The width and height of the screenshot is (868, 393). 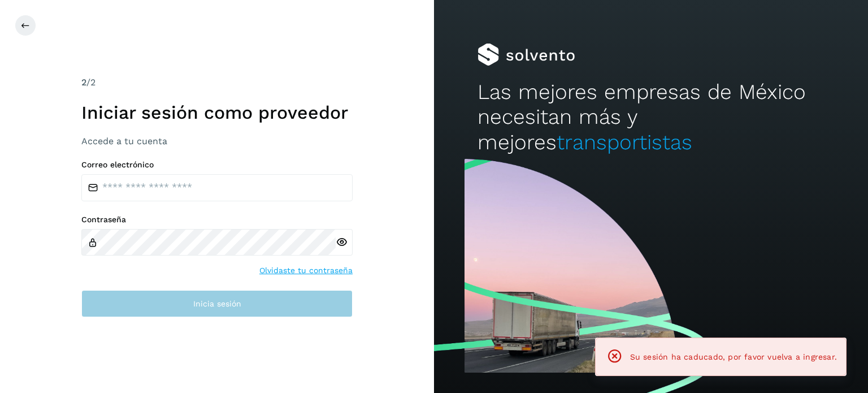 I want to click on a: Olvidaste tu contraseña, so click(x=306, y=270).